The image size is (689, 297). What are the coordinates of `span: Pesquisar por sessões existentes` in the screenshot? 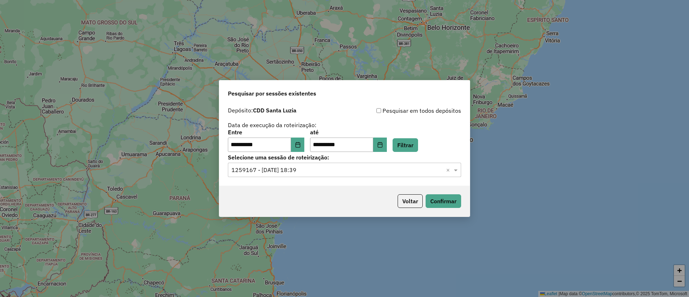 It's located at (272, 93).